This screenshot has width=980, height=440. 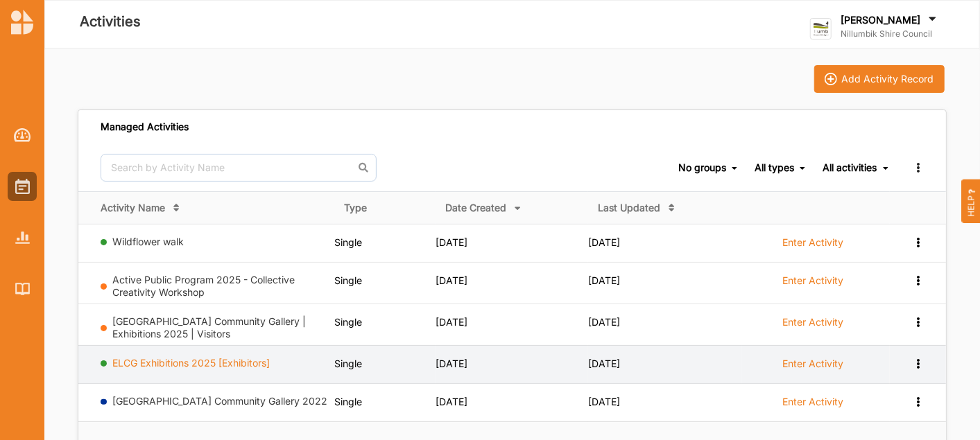 What do you see at coordinates (239, 168) in the screenshot?
I see `input: Search by Activity Name` at bounding box center [239, 168].